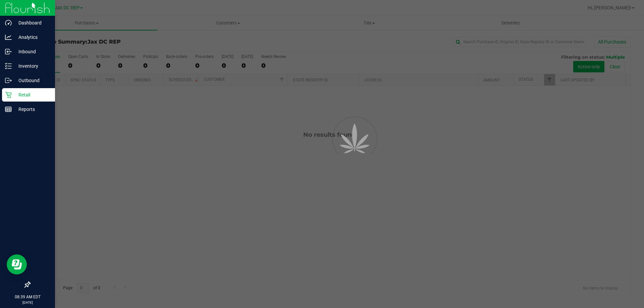 Image resolution: width=644 pixels, height=308 pixels. I want to click on p: Reports, so click(32, 109).